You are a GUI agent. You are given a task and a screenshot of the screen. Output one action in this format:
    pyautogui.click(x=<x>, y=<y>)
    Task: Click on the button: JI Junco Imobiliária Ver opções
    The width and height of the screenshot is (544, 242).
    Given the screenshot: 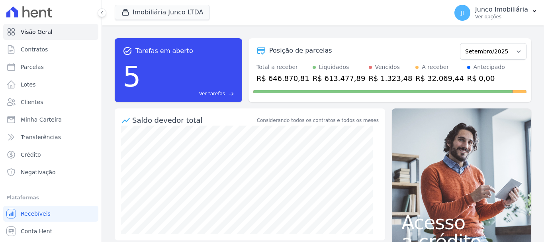 What is the action you would take?
    pyautogui.click(x=495, y=13)
    